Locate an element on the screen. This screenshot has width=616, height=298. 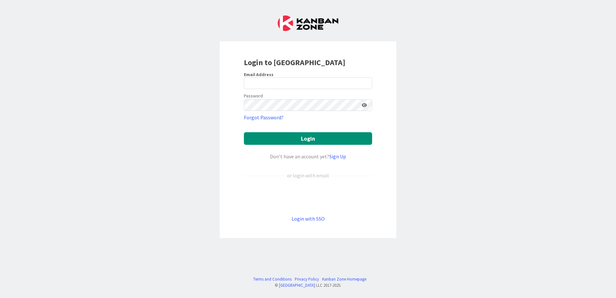
button: Login is located at coordinates (308, 138).